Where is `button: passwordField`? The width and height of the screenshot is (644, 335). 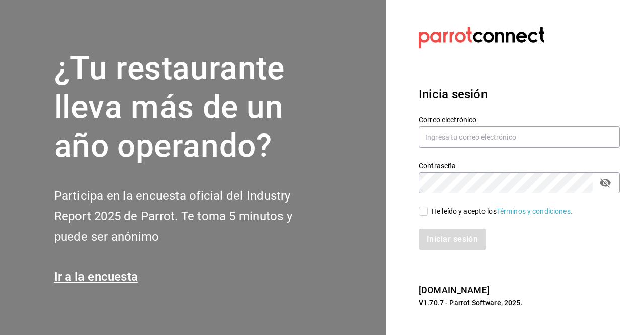 button: passwordField is located at coordinates (605, 183).